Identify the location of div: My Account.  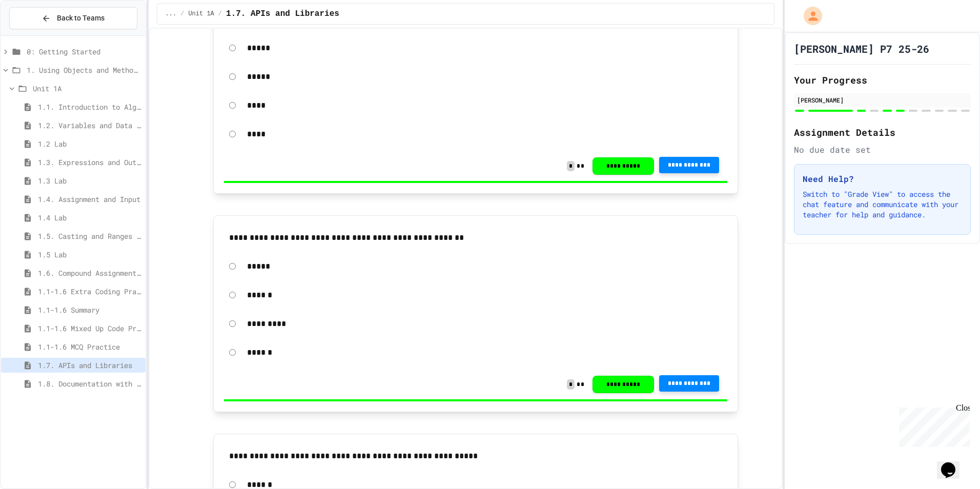
(809, 16).